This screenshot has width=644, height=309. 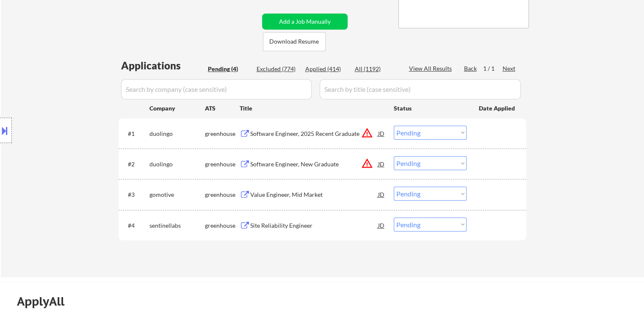 What do you see at coordinates (497, 108) in the screenshot?
I see `div: Date Applied` at bounding box center [497, 108].